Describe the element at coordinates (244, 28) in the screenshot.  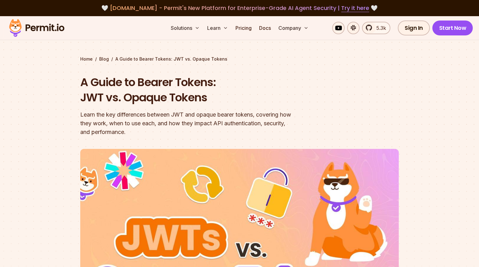
I see `a: Pricing` at that location.